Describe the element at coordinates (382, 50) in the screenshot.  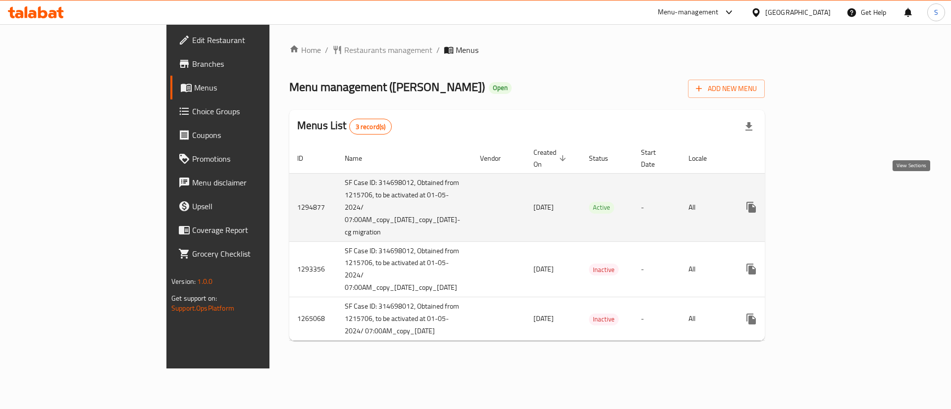
I see `a: Restaurants management` at that location.